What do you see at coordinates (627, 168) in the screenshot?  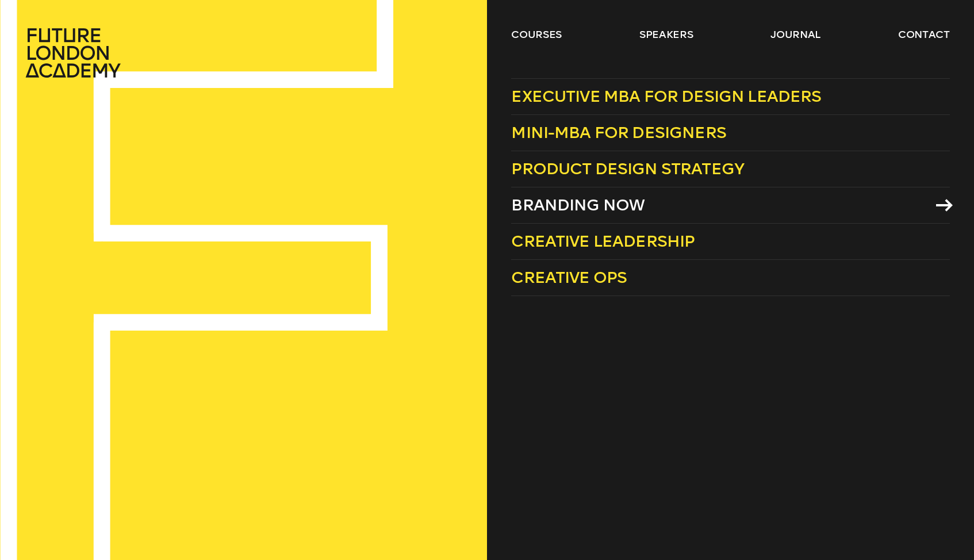 I see `span: Product Design Strategy` at bounding box center [627, 168].